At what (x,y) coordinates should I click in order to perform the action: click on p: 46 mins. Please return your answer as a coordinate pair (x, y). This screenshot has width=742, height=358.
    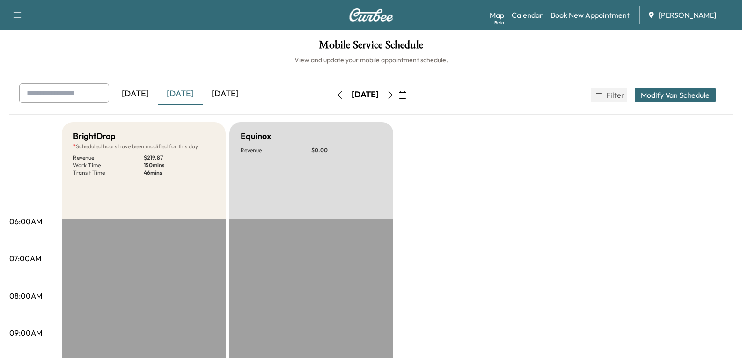
    Looking at the image, I should click on (179, 173).